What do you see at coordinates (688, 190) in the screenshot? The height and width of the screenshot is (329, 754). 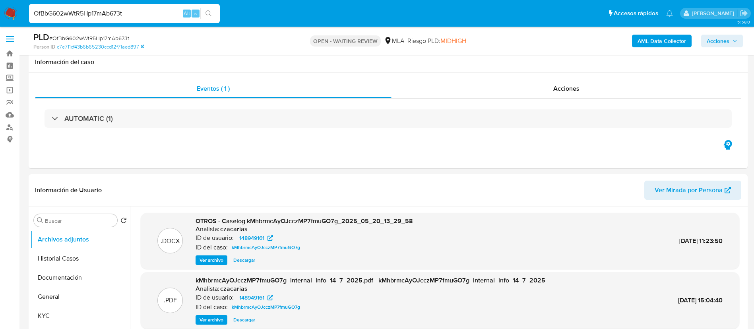 I see `span: Ver Mirada por Persona` at bounding box center [688, 190].